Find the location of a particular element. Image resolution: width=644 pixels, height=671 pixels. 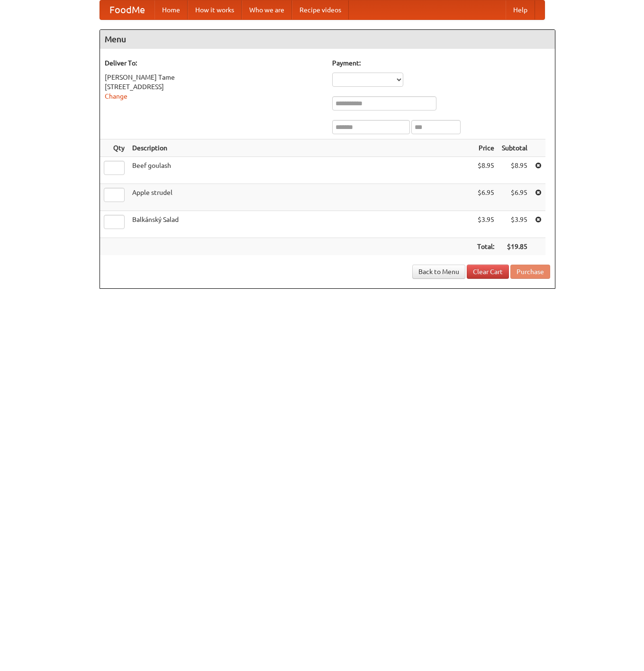

a: Change is located at coordinates (116, 96).